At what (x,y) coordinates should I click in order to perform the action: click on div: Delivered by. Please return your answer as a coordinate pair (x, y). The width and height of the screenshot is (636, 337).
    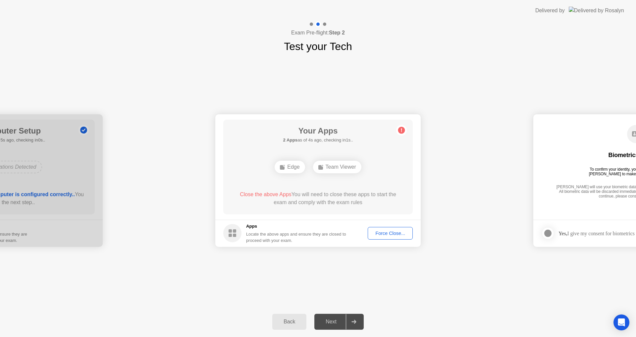
    Looking at the image, I should click on (550, 11).